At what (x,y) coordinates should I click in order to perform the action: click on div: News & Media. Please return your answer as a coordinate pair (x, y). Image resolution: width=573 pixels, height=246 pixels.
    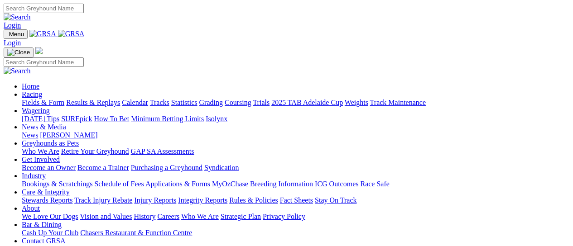
    Looking at the image, I should click on (295, 135).